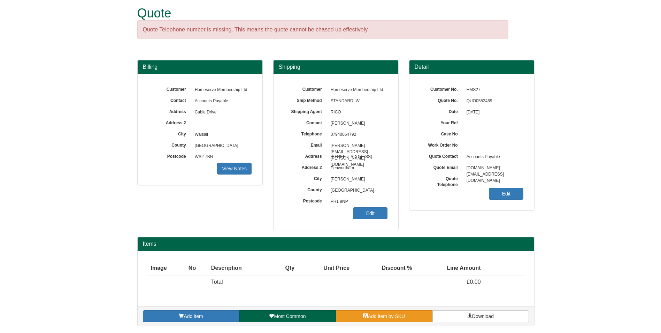 This screenshot has width=661, height=333. I want to click on span: QUO0552469, so click(494, 101).